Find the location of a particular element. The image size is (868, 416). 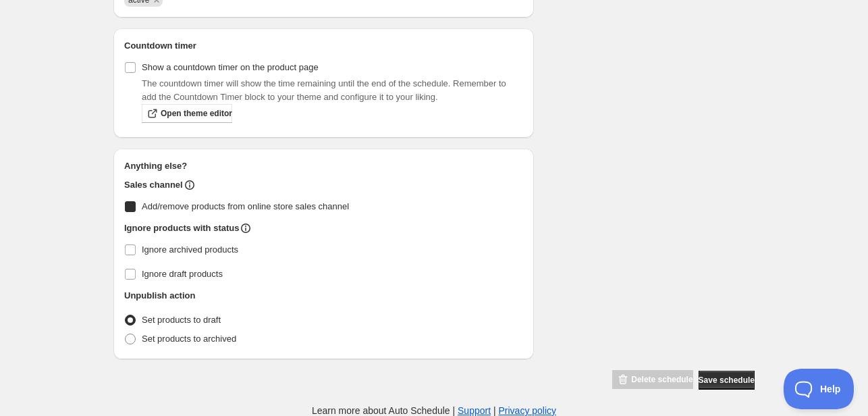

h2: Anything else? is located at coordinates (323, 166).